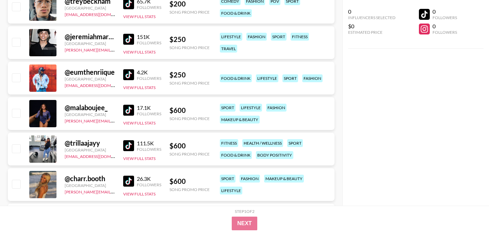 The image size is (489, 233). What do you see at coordinates (149, 108) in the screenshot?
I see `div: 17.1K` at bounding box center [149, 108].